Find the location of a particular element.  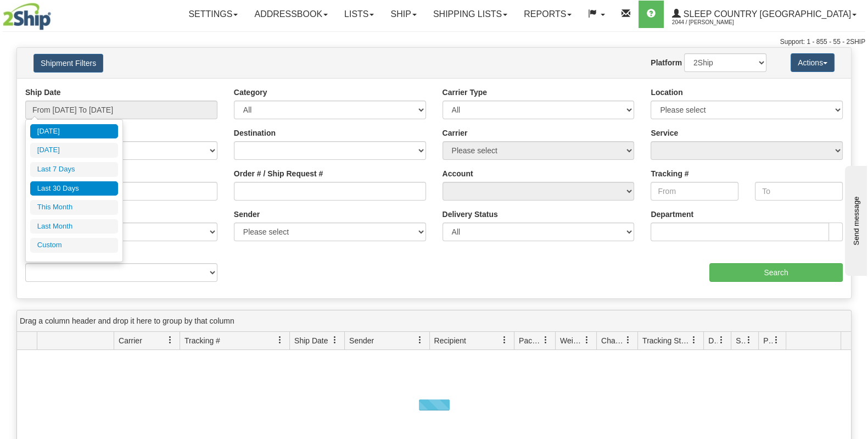

button: Shipment Filters is located at coordinates (68, 63).